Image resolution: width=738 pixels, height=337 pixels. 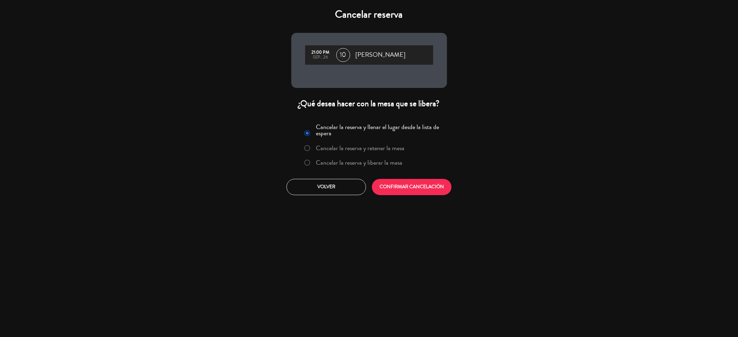 What do you see at coordinates (369, 15) in the screenshot?
I see `h4: Cancelar reserva` at bounding box center [369, 15].